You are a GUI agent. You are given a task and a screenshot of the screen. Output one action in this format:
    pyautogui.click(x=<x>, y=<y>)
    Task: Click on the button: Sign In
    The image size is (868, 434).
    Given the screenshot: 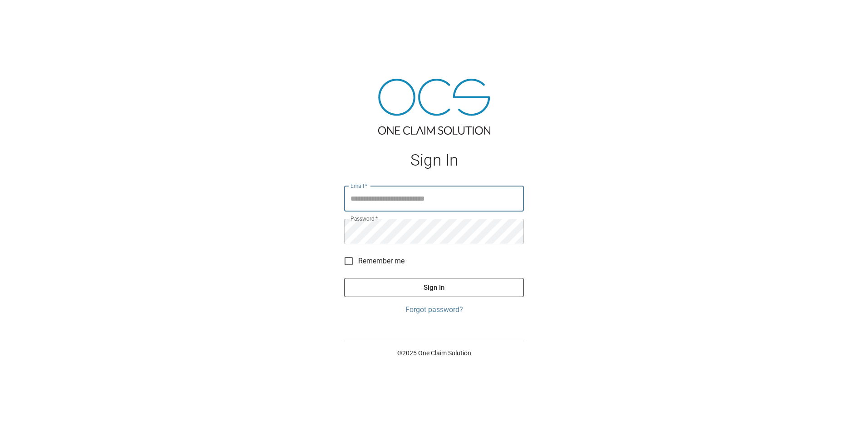 What is the action you would take?
    pyautogui.click(x=434, y=287)
    